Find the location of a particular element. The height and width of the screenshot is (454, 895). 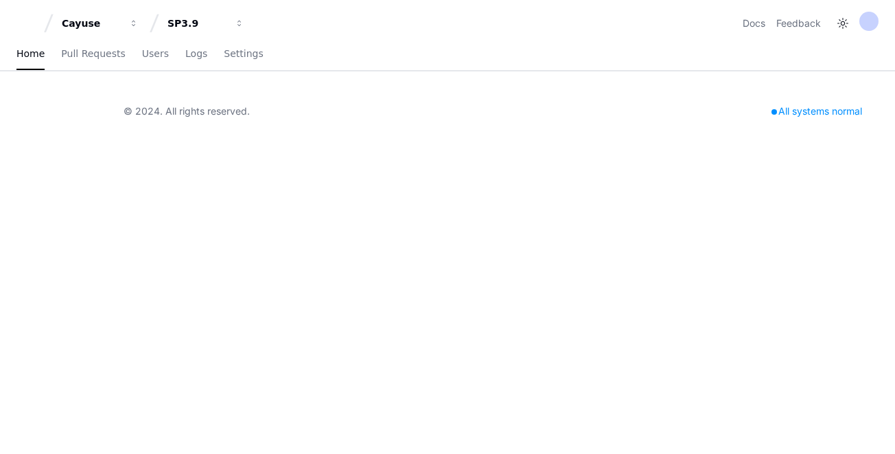

a: Users is located at coordinates (155, 54).